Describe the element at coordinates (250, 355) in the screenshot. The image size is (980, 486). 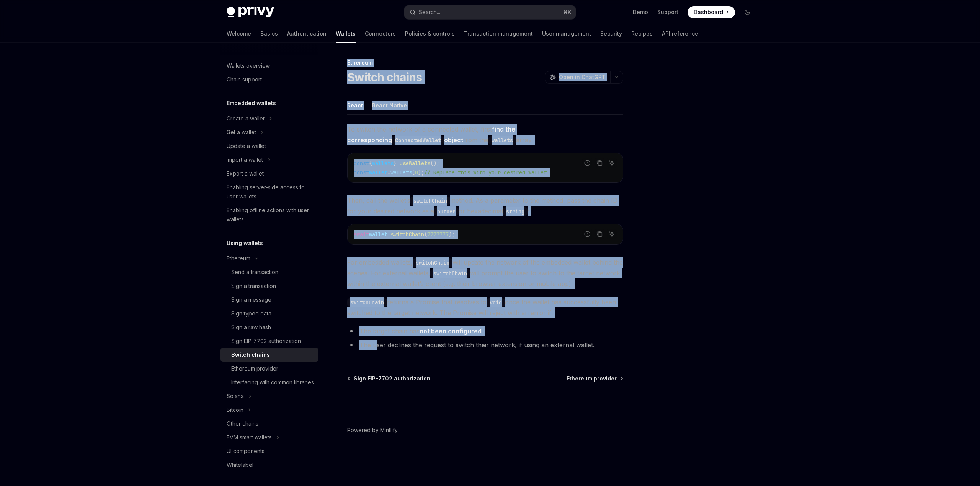
I see `div: Switch chains` at that location.